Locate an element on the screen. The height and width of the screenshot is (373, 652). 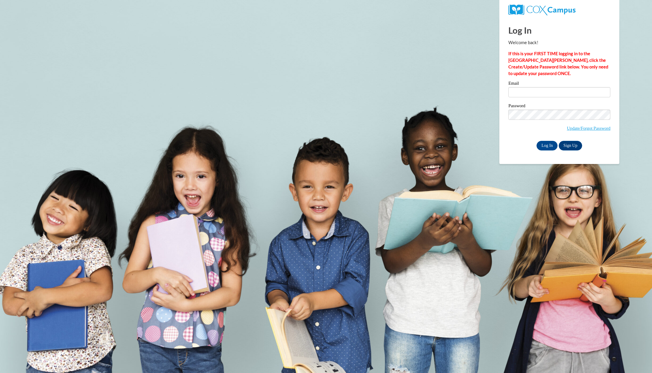
input: Log In is located at coordinates (547, 146).